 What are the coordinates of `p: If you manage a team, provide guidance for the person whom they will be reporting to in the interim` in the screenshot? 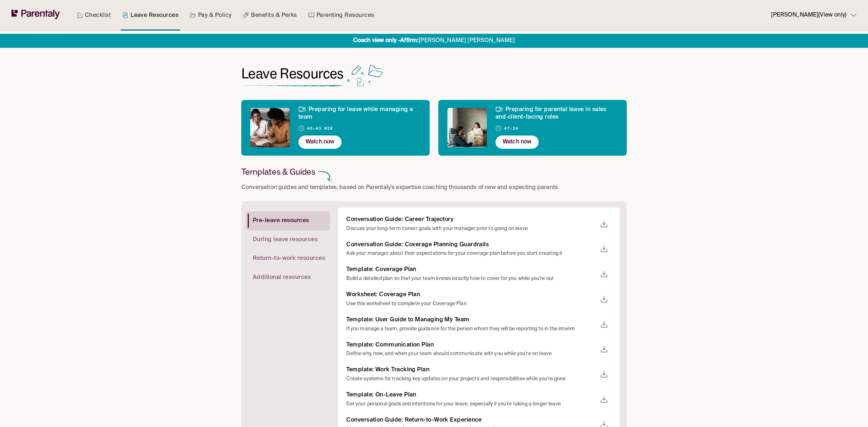 It's located at (471, 329).